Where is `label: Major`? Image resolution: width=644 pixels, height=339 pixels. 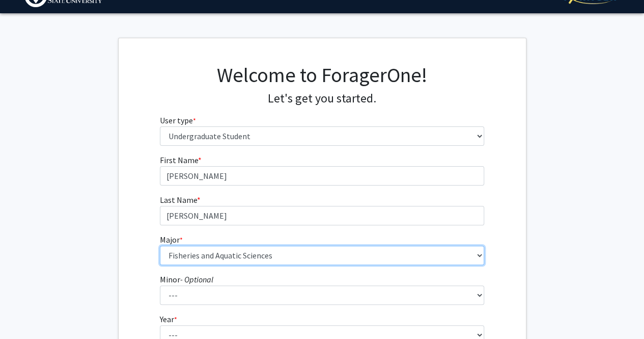 label: Major is located at coordinates (171, 240).